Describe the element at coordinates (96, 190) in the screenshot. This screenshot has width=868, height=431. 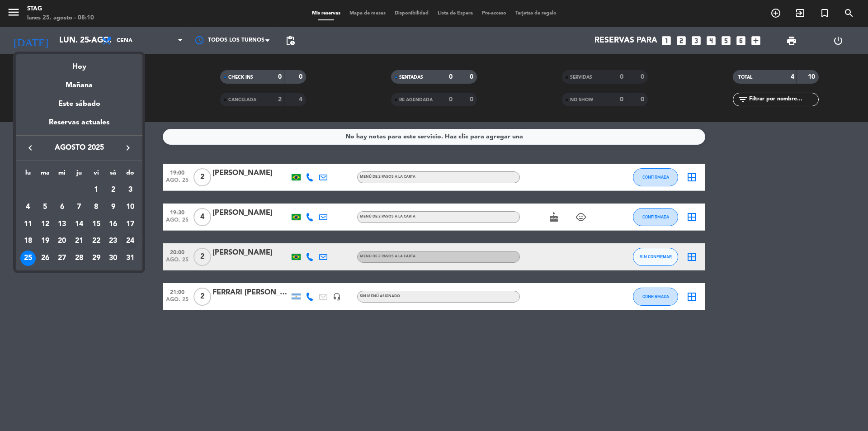
I see `td: 1 de agosto de 2025` at that location.